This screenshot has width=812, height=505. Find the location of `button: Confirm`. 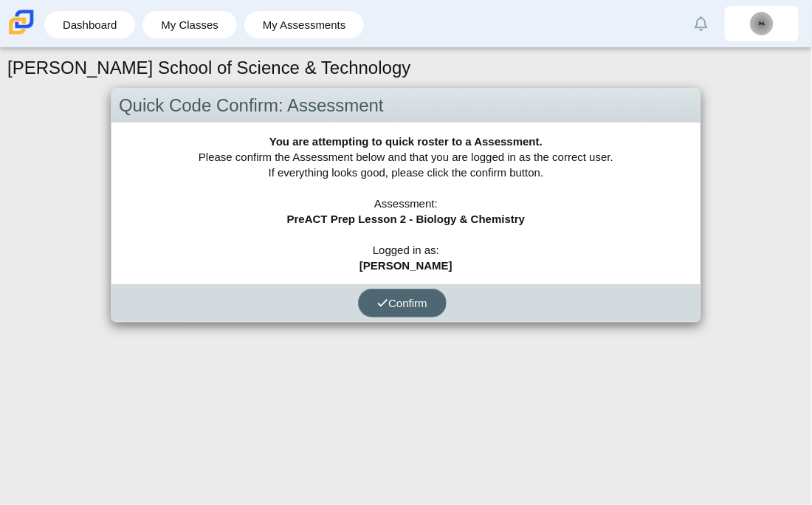

button: Confirm is located at coordinates (403, 303).